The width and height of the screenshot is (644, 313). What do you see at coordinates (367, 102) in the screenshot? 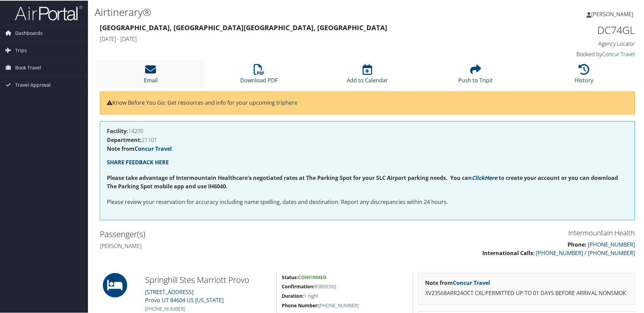
I see `p: Know Before You Go: Get resources and info for your upcoming trip` at bounding box center [367, 102].